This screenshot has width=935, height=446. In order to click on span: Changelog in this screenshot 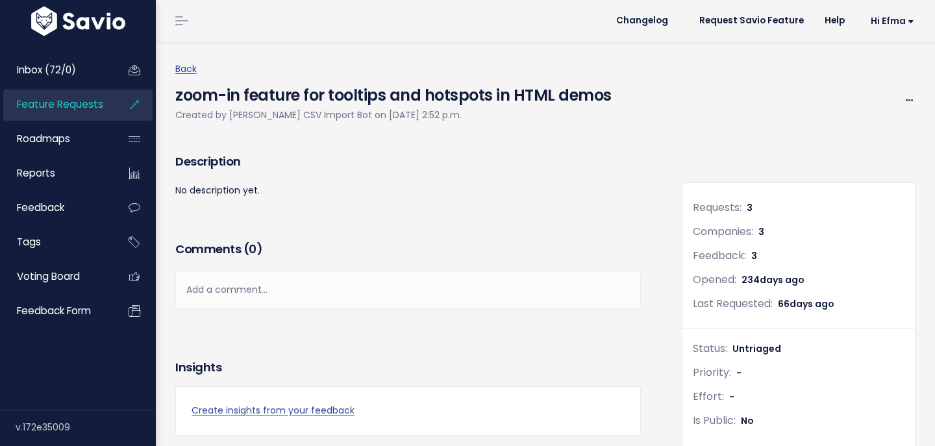, I will do `click(642, 21)`.